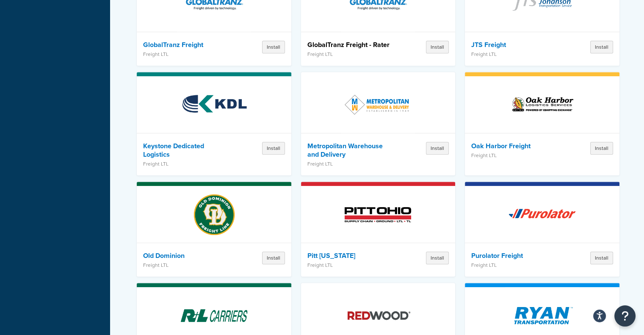 The image size is (644, 335). I want to click on button: Open Resource Center, so click(625, 316).